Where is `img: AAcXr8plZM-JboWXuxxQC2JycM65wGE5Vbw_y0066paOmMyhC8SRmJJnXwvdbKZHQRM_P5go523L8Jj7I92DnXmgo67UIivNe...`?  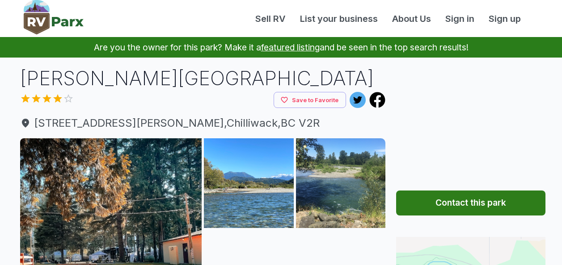 img: AAcXr8plZM-JboWXuxxQC2JycM65wGE5Vbw_y0066paOmMyhC8SRmJJnXwvdbKZHQRM_P5go523L8Jj7I92DnXmgo67UIivNe... is located at coordinates (248, 183).